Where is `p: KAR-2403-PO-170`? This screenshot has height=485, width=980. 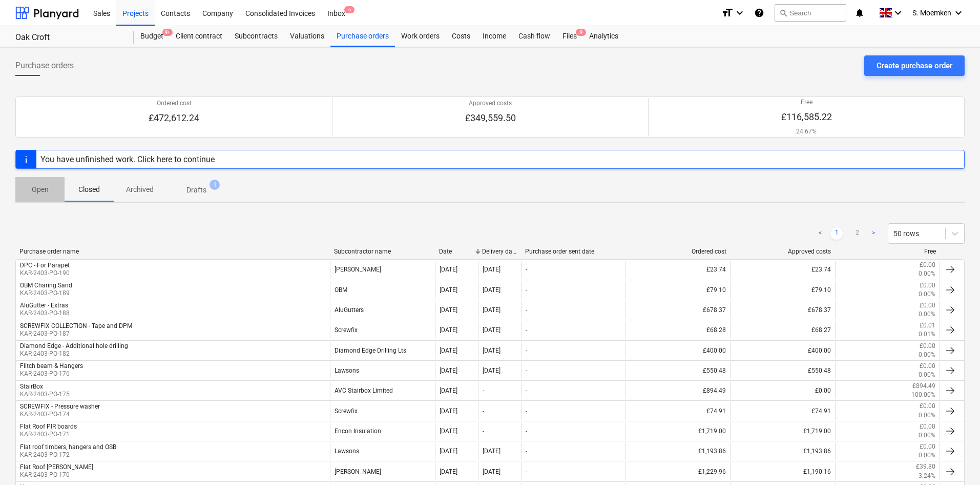
p: KAR-2403-PO-170 is located at coordinates (56, 474).